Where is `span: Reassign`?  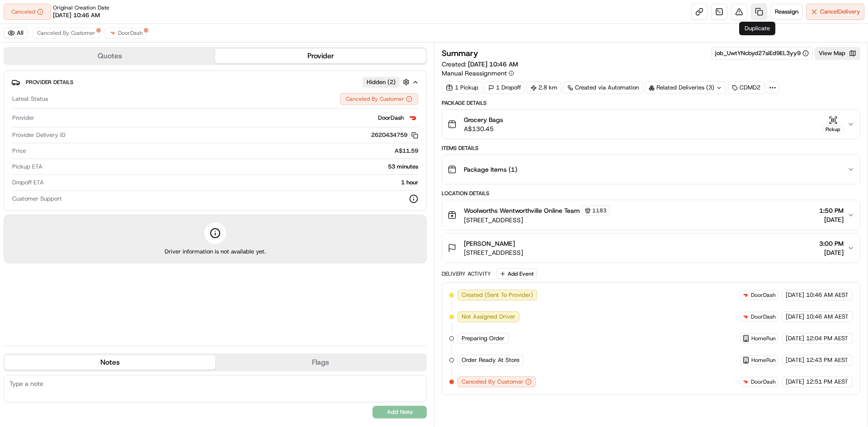
span: Reassign is located at coordinates (787, 12).